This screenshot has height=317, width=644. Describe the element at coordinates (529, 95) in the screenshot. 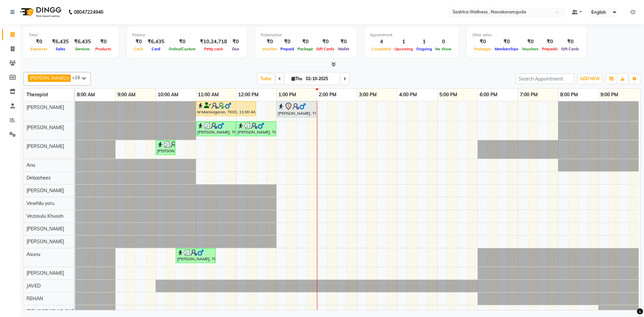

I see `a: 7:00 PM` at that location.